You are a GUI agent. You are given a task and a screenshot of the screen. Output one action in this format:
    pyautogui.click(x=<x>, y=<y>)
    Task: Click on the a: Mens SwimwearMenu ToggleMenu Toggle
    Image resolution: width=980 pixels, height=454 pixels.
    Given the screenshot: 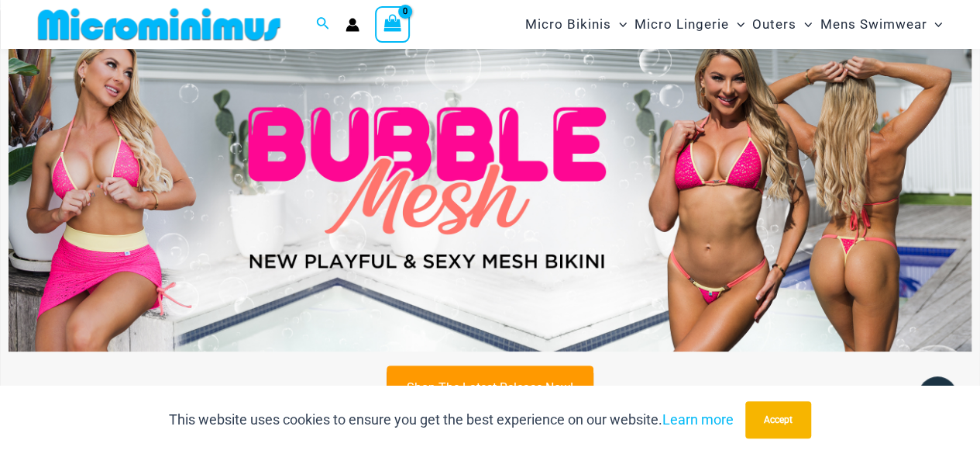 What is the action you would take?
    pyautogui.click(x=881, y=24)
    